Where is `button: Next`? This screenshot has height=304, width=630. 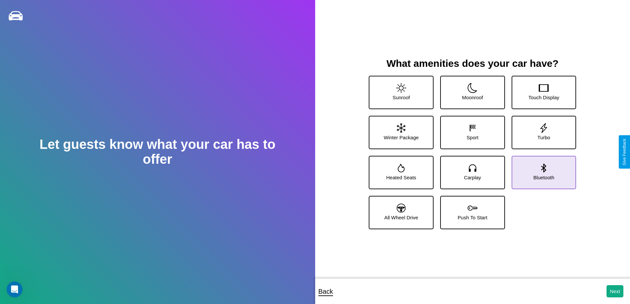
button: Next is located at coordinates (615, 291).